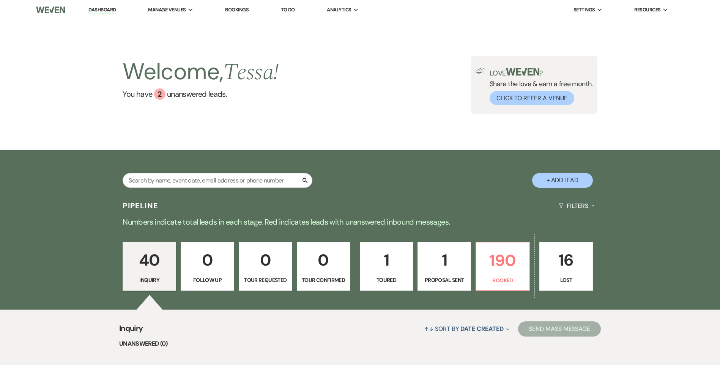 The image size is (720, 365). Describe the element at coordinates (237, 9) in the screenshot. I see `a: Bookings` at that location.